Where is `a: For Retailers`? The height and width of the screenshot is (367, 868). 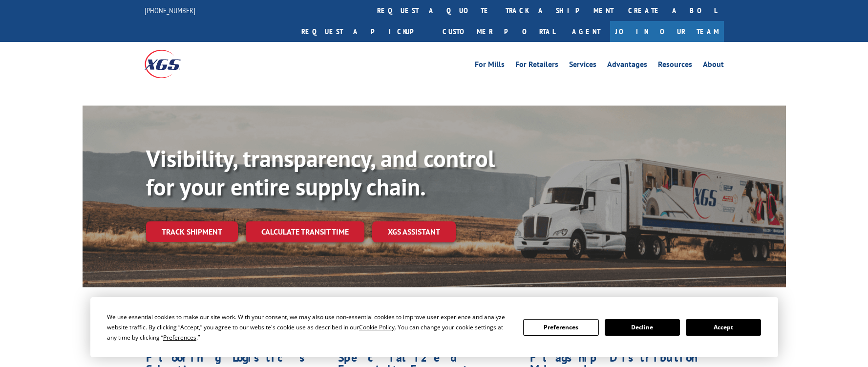
a: For Retailers is located at coordinates (537, 66).